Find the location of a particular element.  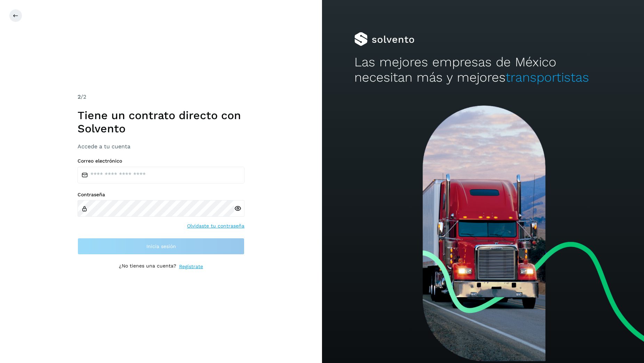

p: ¿No tienes una cuenta? is located at coordinates (147, 266).